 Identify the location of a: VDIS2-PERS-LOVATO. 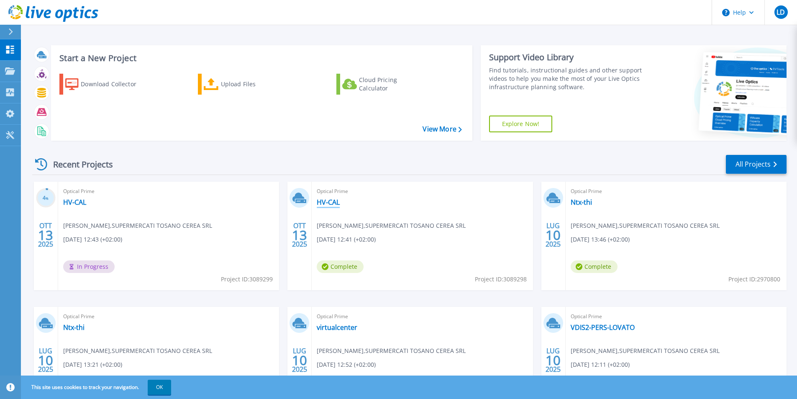
(603, 327).